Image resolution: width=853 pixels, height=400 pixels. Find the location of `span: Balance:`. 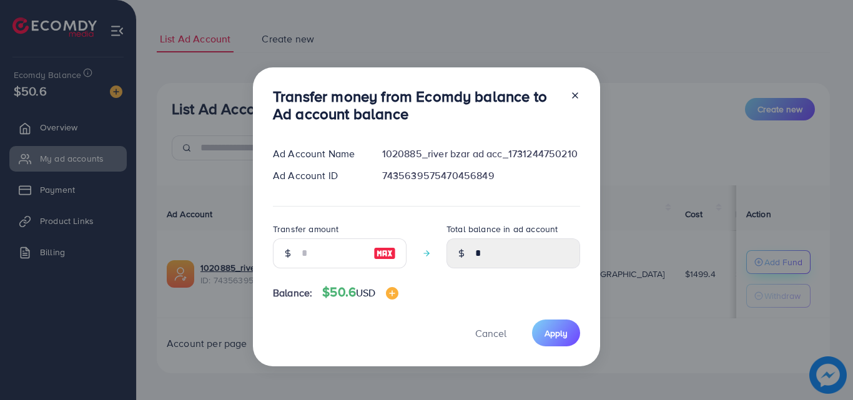

span: Balance: is located at coordinates (292, 293).